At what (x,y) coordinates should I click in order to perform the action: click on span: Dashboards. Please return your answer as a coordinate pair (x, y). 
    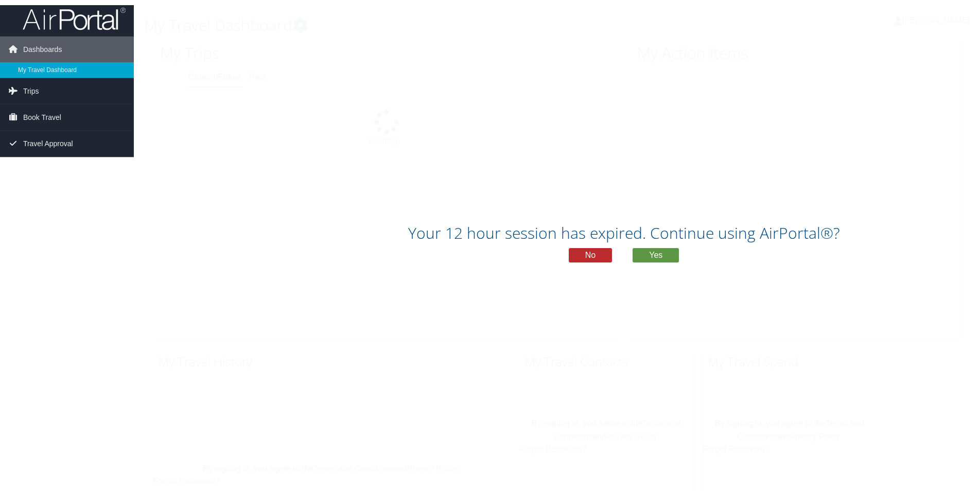
    Looking at the image, I should click on (43, 50).